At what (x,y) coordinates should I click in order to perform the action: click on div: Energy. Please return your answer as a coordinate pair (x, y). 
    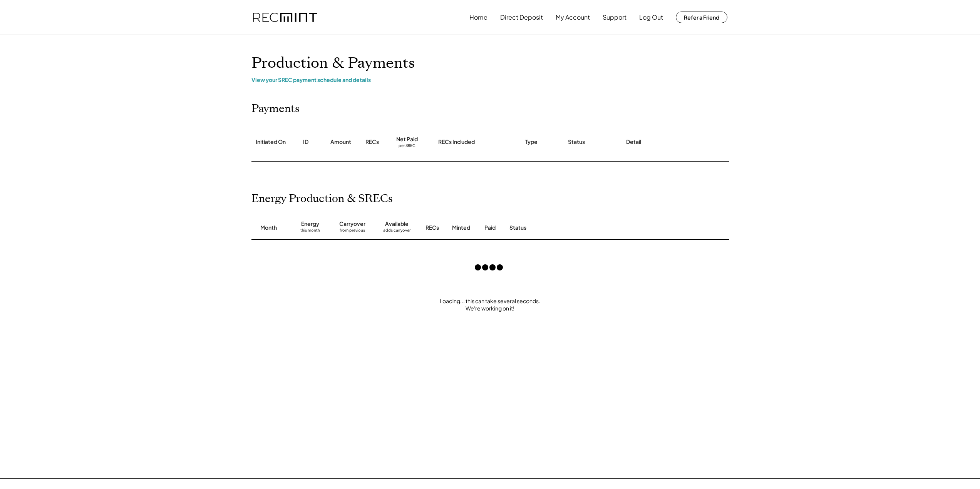
    Looking at the image, I should click on (309, 224).